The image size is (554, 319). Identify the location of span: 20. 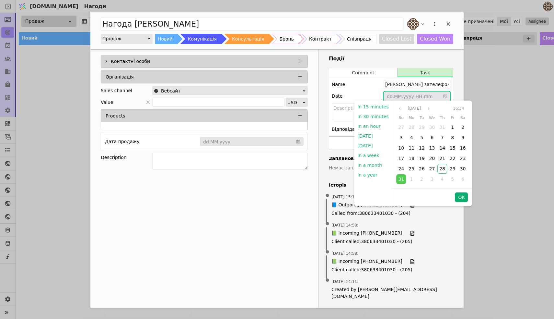
(432, 158).